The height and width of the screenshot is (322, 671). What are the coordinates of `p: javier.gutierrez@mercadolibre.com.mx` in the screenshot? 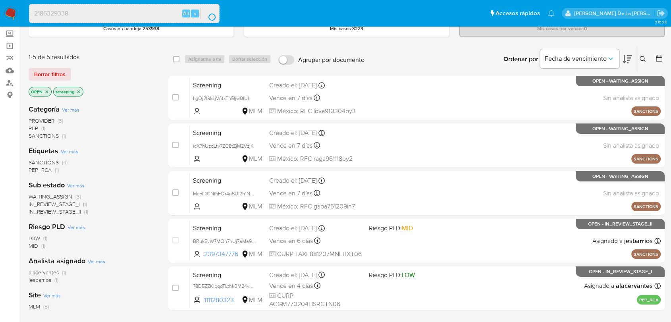 It's located at (614, 13).